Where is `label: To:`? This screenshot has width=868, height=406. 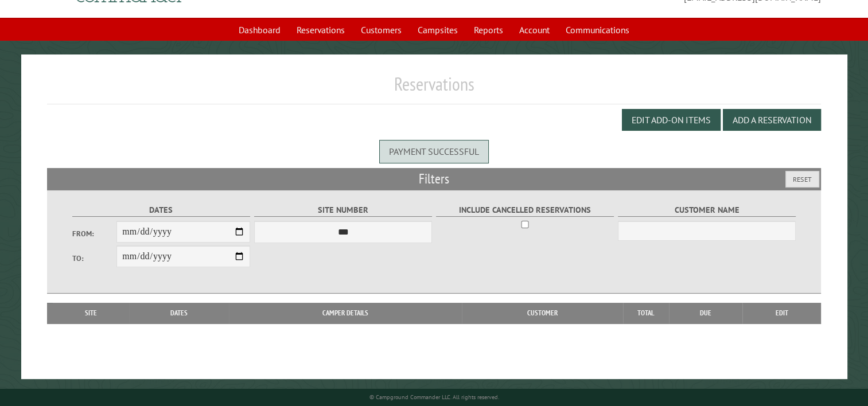
label: To: is located at coordinates (95, 258).